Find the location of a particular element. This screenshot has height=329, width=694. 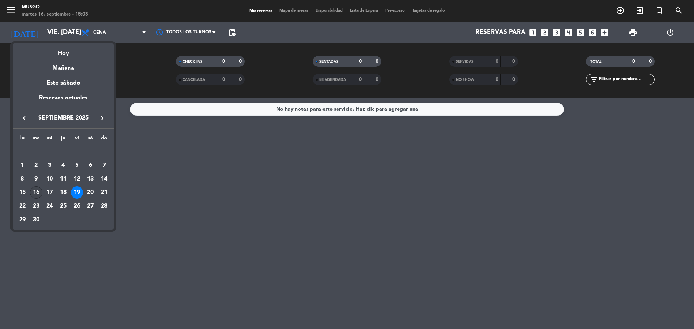

td: 15 de septiembre de 2025 is located at coordinates (22, 193).